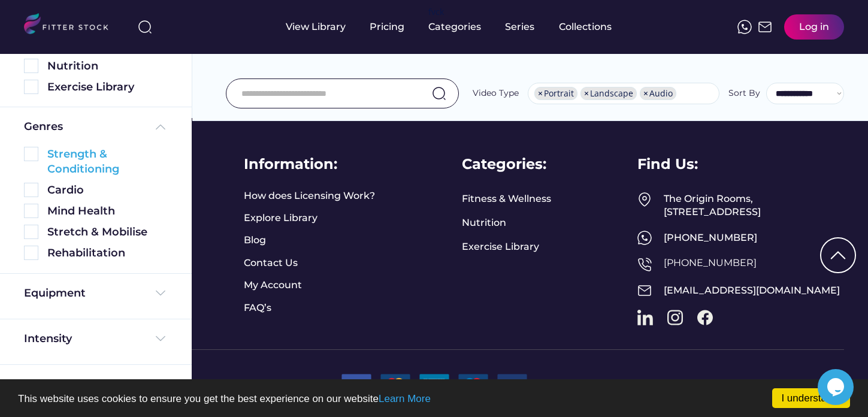 The image size is (868, 417). I want to click on div: Intensity, so click(48, 338).